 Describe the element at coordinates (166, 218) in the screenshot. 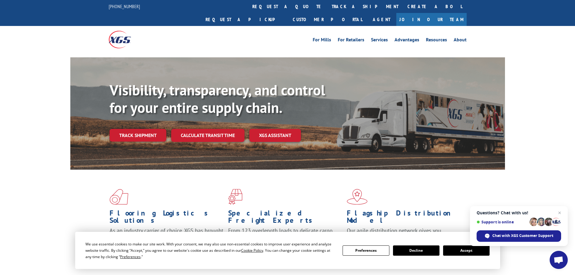

I see `h1: Flooring Logistics Solutions` at that location.